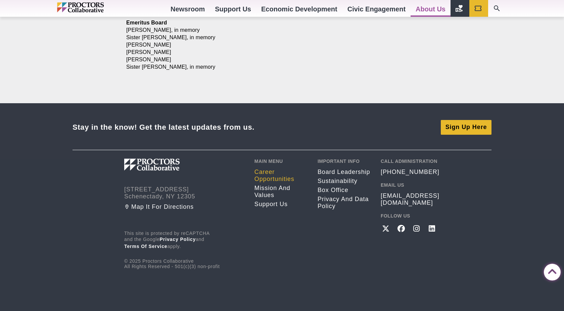  I want to click on a: Back to Top, so click(550, 271).